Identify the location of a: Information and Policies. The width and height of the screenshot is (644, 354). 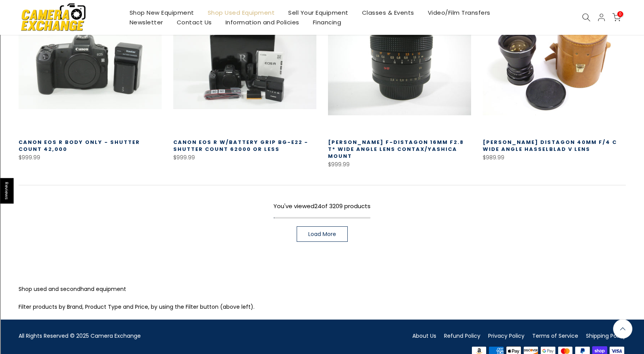
(262, 22).